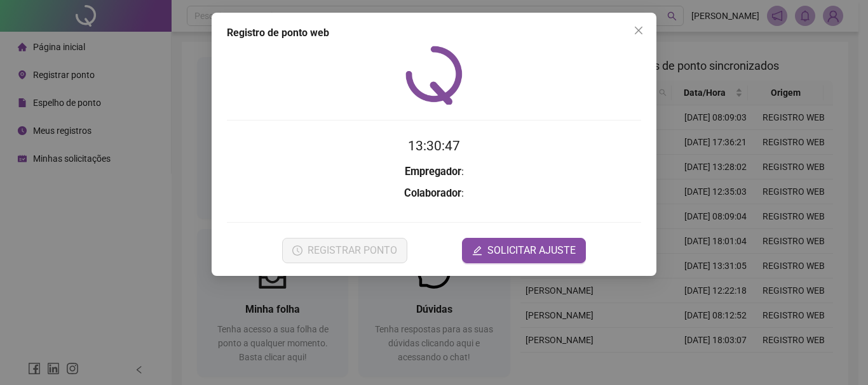 The image size is (868, 385). What do you see at coordinates (524, 251) in the screenshot?
I see `button: editSOLICITAR AJUSTE` at bounding box center [524, 251].